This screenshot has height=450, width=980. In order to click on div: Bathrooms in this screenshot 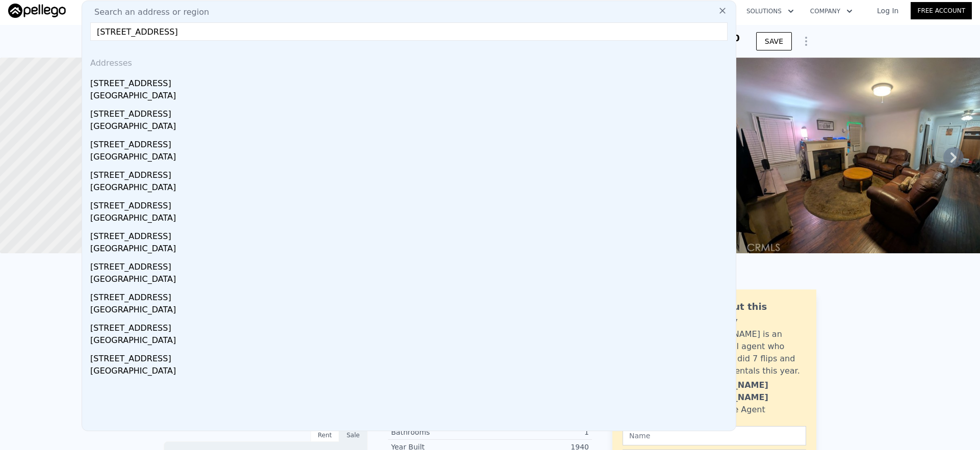, I will do `click(440, 432)`.